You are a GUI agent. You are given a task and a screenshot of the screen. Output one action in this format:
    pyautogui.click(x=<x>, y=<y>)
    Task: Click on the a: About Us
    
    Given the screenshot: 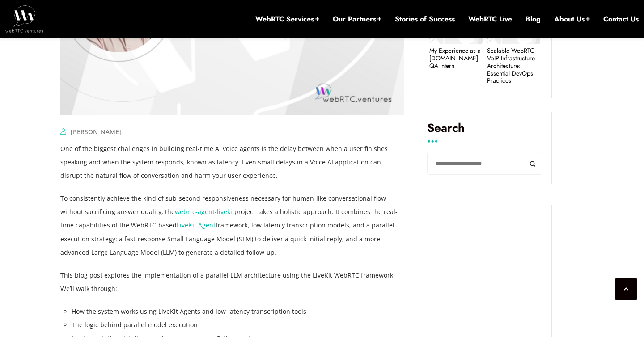 What is the action you would take?
    pyautogui.click(x=572, y=19)
    